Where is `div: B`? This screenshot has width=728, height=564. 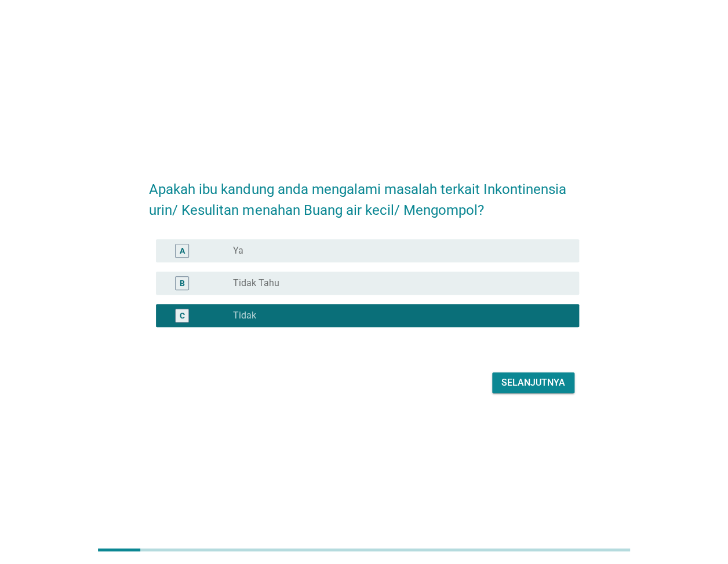
div: B is located at coordinates (182, 283).